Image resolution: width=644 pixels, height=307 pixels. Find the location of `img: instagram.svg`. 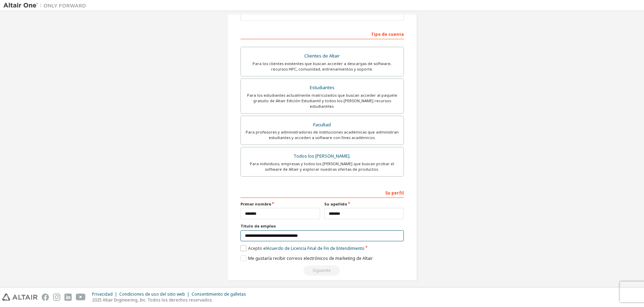

img: instagram.svg is located at coordinates (57, 297).